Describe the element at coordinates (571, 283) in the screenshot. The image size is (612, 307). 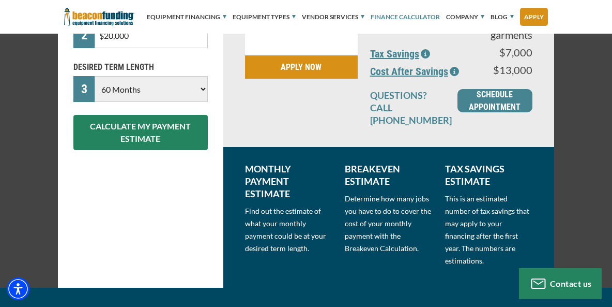
I see `span: Contact us` at that location.